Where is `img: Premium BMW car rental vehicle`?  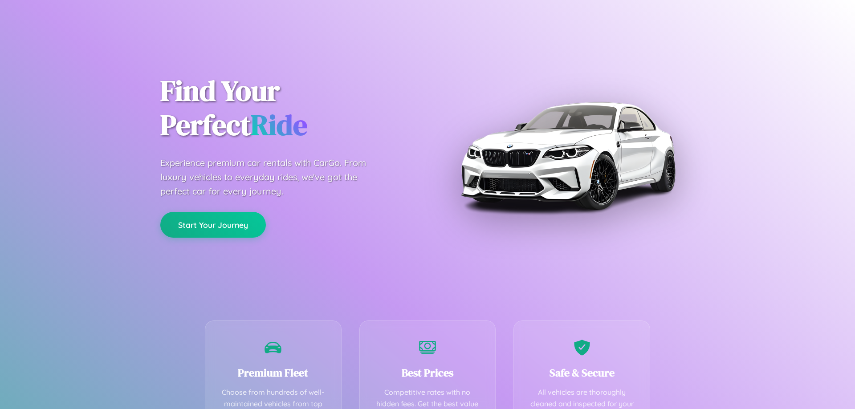
img: Premium BMW car rental vehicle is located at coordinates (568, 156).